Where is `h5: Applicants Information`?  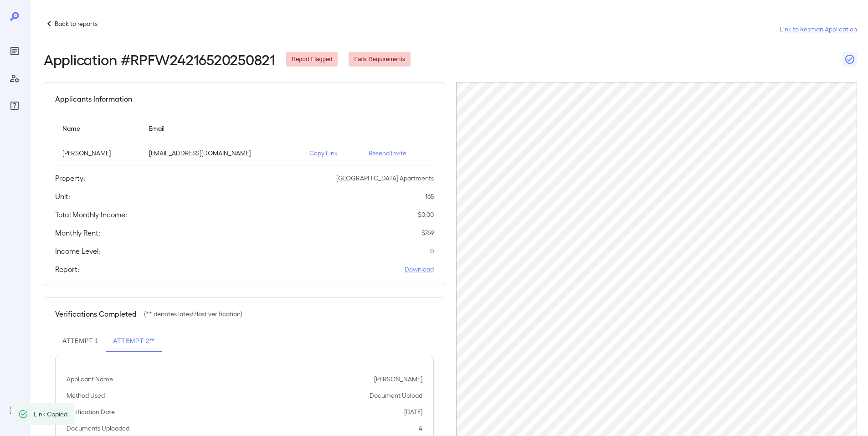 h5: Applicants Information is located at coordinates (94, 99).